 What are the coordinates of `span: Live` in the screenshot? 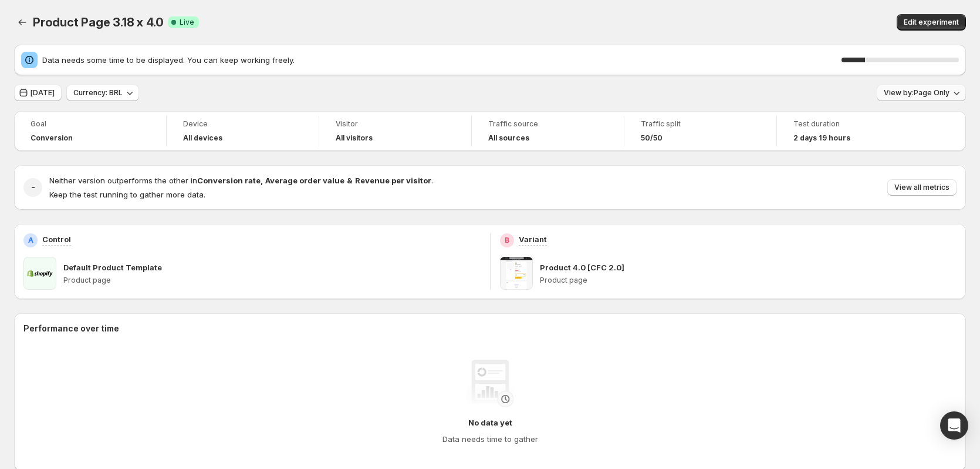 It's located at (187, 22).